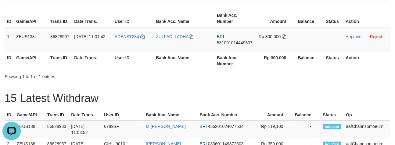 The image size is (395, 145). What do you see at coordinates (274, 129) in the screenshot?
I see `td: Rp 119,100` at bounding box center [274, 129].